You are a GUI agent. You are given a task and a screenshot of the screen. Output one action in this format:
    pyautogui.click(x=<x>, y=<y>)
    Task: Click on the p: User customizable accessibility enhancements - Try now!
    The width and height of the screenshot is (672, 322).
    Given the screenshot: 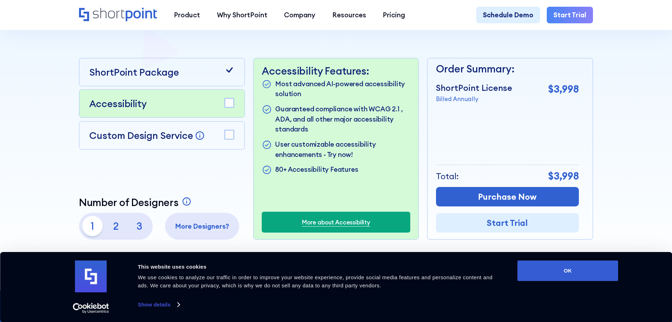 What is the action you would take?
    pyautogui.click(x=343, y=149)
    